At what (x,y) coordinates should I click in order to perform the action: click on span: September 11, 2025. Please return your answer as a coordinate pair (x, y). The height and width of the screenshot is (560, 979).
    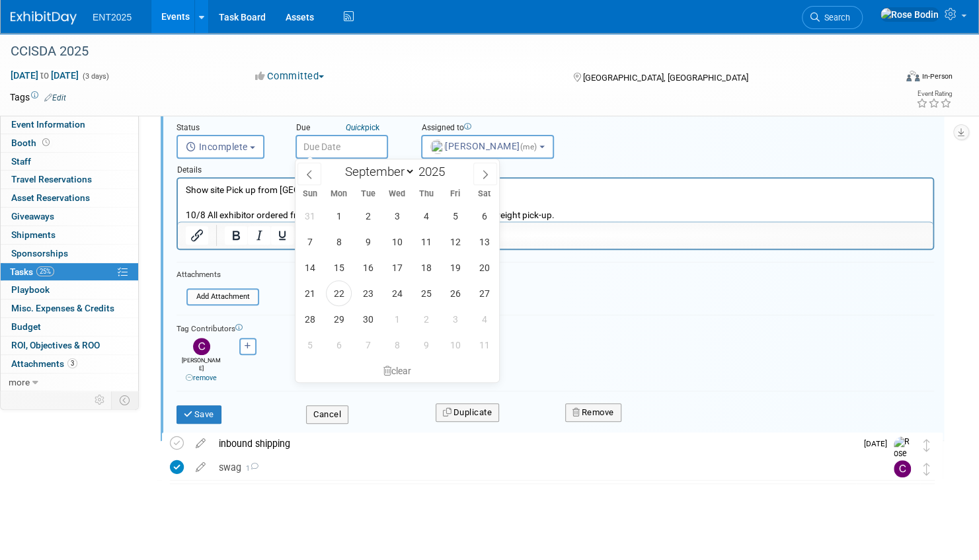
    Looking at the image, I should click on (425, 242).